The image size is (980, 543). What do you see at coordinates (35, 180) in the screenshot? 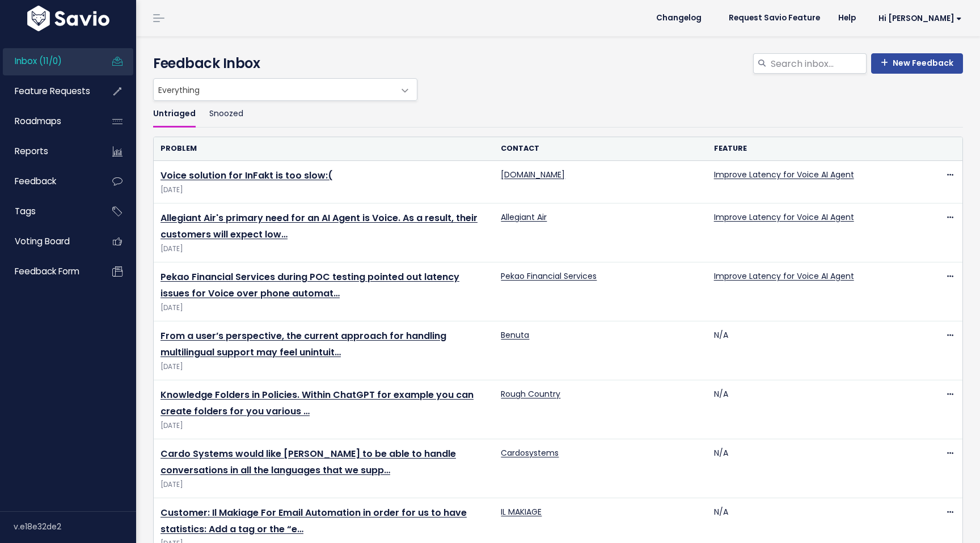
I see `span: Feedback` at bounding box center [35, 180].